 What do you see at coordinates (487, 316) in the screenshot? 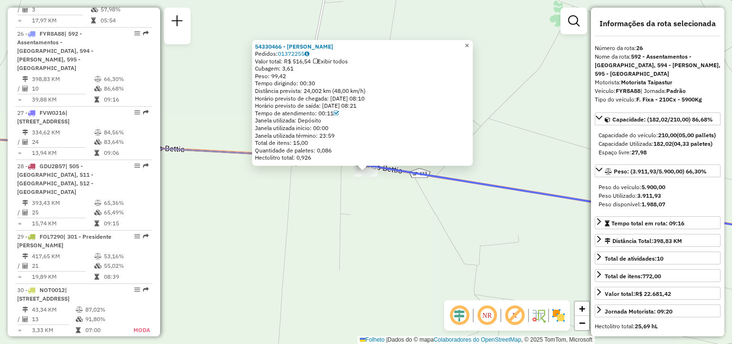
I see `span: Ocultar NR` at bounding box center [487, 316].